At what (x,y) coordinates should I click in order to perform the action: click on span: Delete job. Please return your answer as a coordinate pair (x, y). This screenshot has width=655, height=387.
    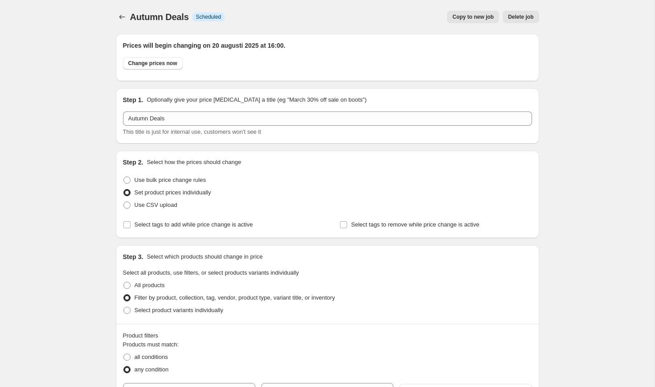
    Looking at the image, I should click on (520, 17).